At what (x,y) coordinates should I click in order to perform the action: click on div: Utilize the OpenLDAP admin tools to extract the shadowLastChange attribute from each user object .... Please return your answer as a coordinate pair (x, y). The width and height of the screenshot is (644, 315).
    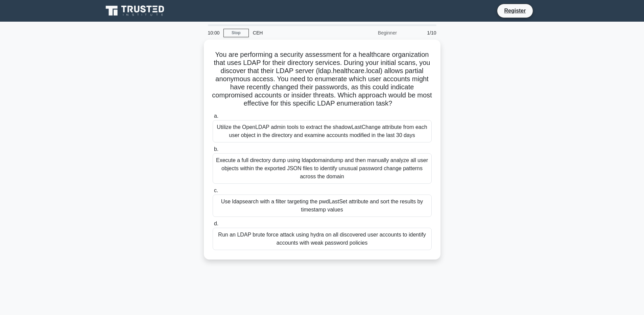
    Looking at the image, I should click on (322, 131).